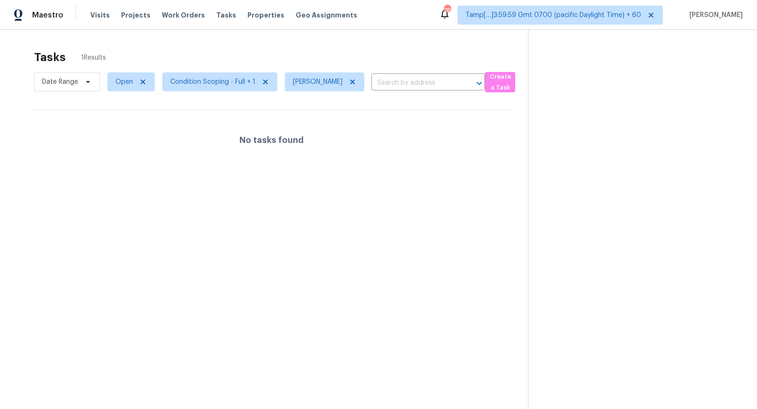 The height and width of the screenshot is (409, 757). I want to click on span: Projects, so click(136, 15).